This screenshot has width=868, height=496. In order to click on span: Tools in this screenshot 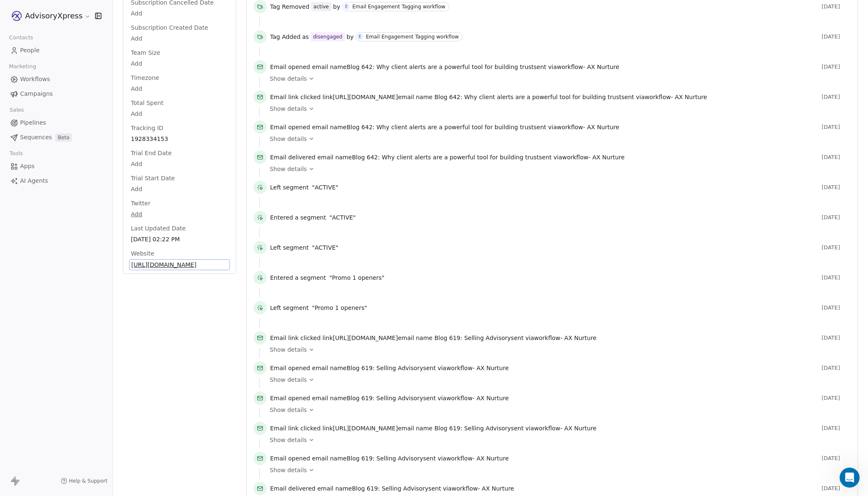, I will do `click(16, 153)`.